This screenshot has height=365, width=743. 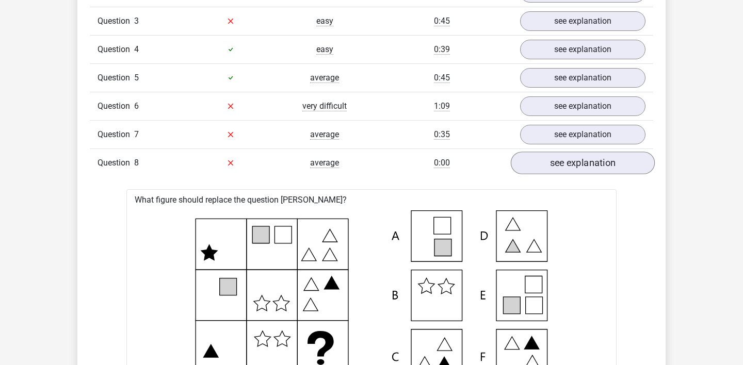 What do you see at coordinates (441, 135) in the screenshot?
I see `span: 0:35` at bounding box center [441, 135].